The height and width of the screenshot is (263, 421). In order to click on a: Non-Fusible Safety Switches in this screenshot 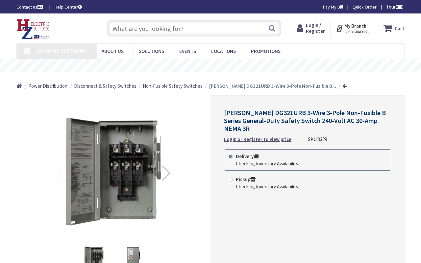, I will do `click(173, 86)`.